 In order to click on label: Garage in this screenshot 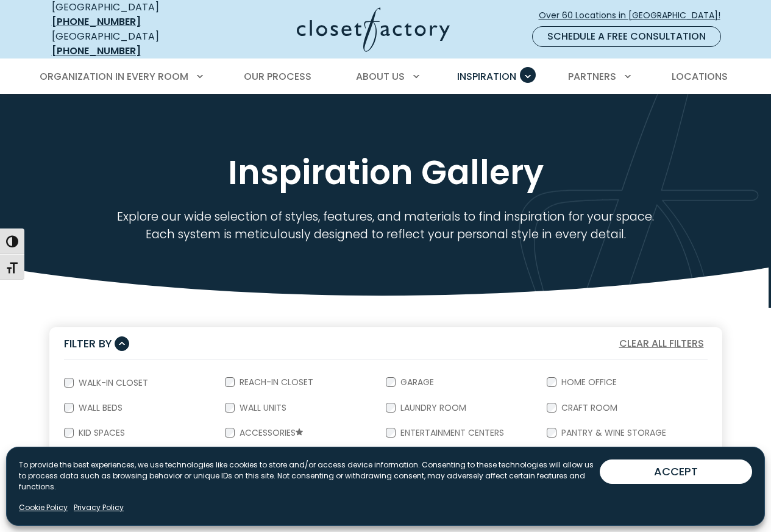, I will do `click(415, 382)`.